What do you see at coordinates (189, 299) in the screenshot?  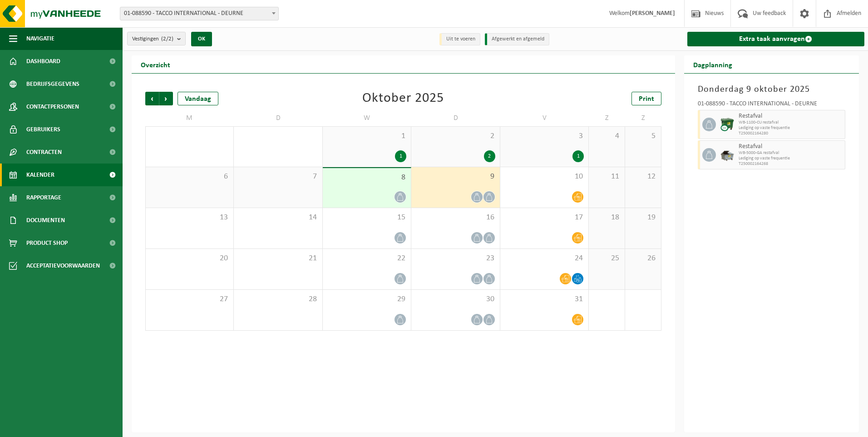 I see `span: 27` at bounding box center [189, 299].